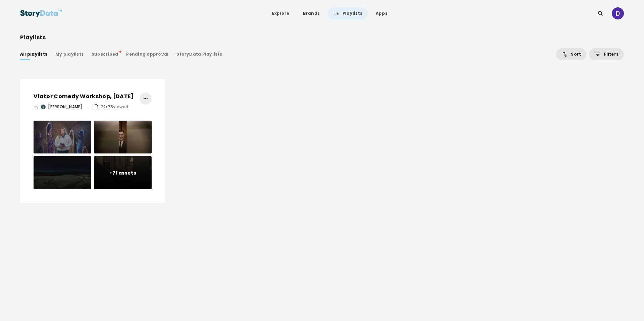  I want to click on span: Sort, so click(576, 54).